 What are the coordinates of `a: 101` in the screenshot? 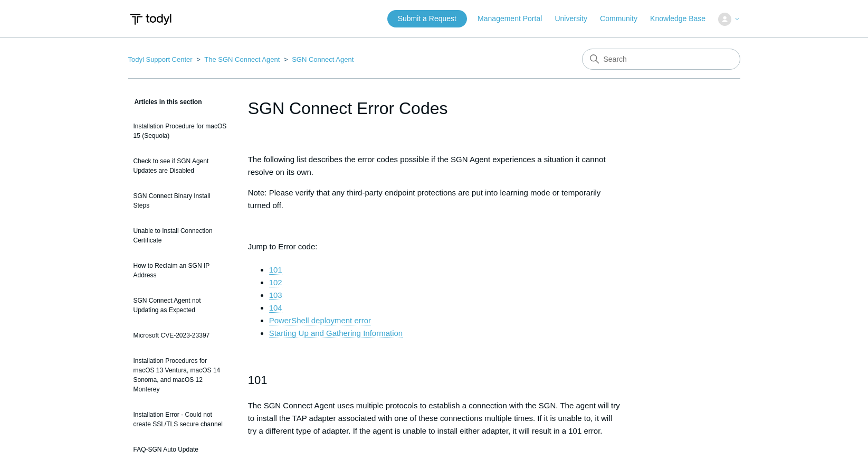 It's located at (276, 269).